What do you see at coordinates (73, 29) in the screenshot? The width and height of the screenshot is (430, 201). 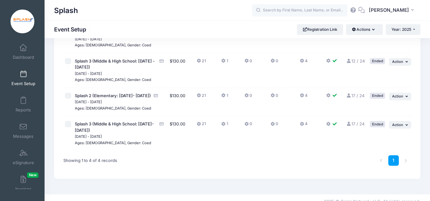 I see `h1: Event Setup` at bounding box center [73, 29].